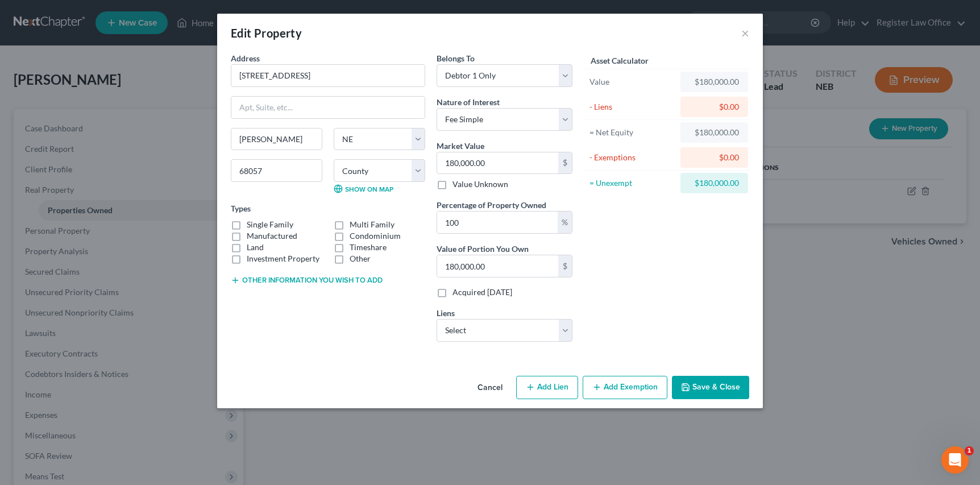 This screenshot has width=980, height=485. Describe the element at coordinates (490, 388) in the screenshot. I see `button: Cancel` at that location.